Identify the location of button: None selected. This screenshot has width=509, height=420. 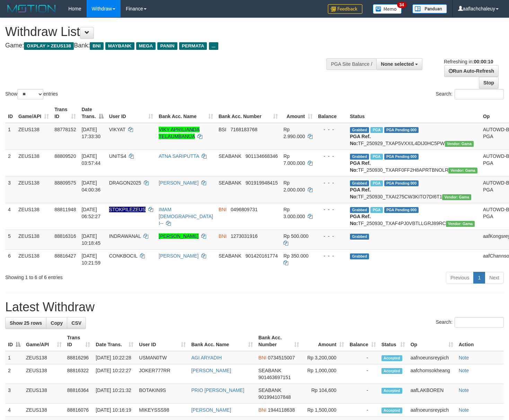
(399, 64).